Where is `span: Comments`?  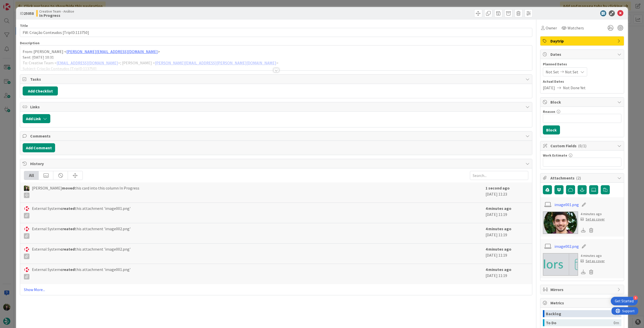
span: Comments is located at coordinates (277, 136).